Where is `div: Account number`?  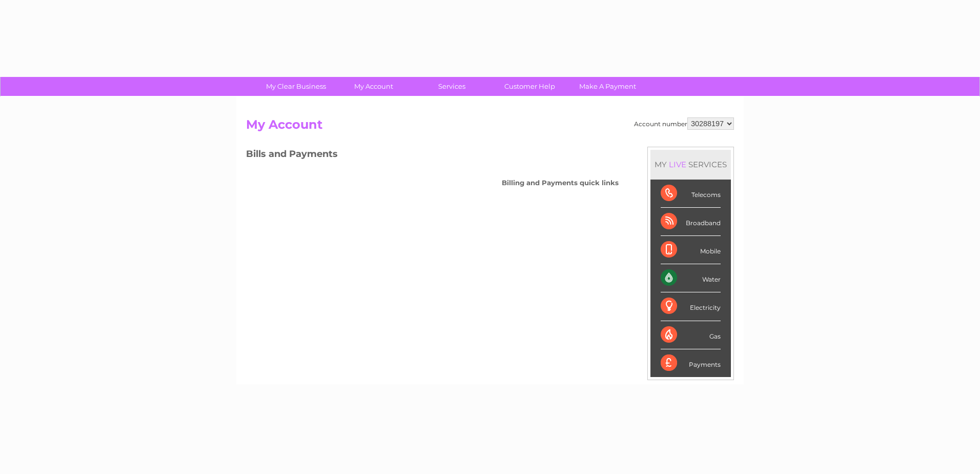
div: Account number is located at coordinates (684, 124).